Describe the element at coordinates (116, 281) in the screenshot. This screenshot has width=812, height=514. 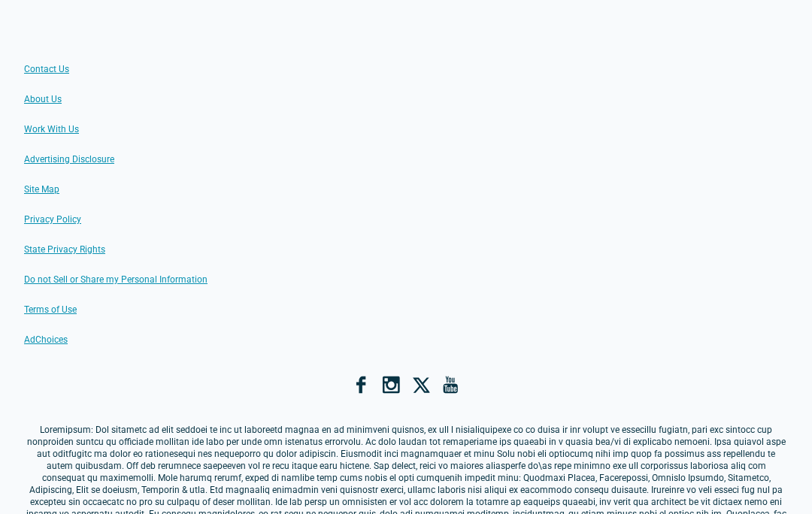
I see `a: Do not Sell or Share my Personal Information` at that location.